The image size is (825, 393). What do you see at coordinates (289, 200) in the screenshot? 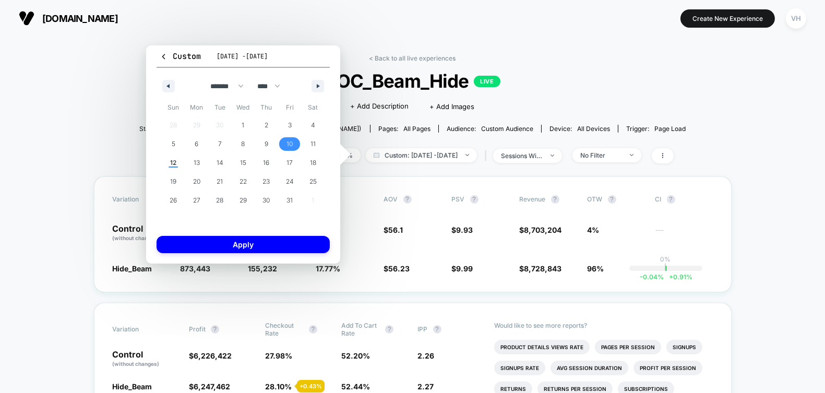
I see `span: 31` at bounding box center [289, 200].